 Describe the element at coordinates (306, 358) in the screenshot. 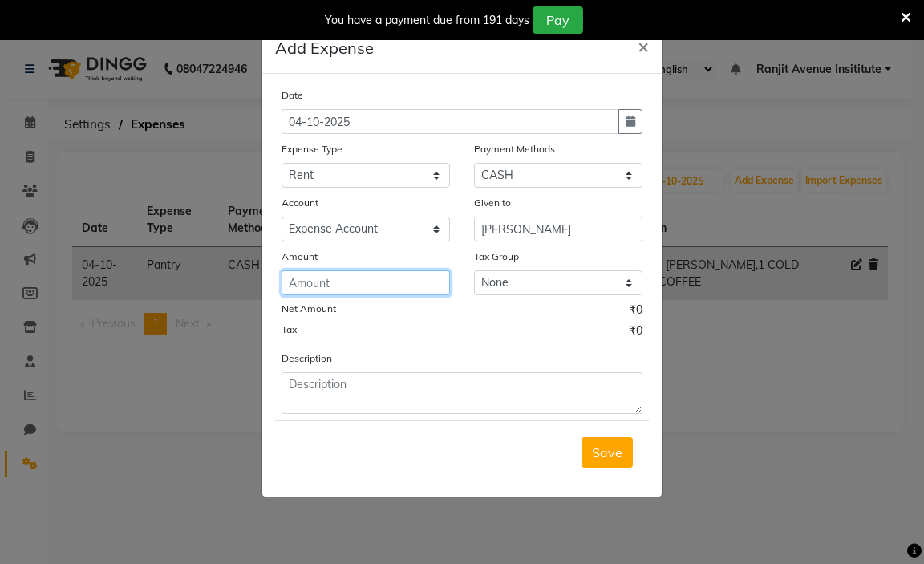

I see `label: Description` at that location.